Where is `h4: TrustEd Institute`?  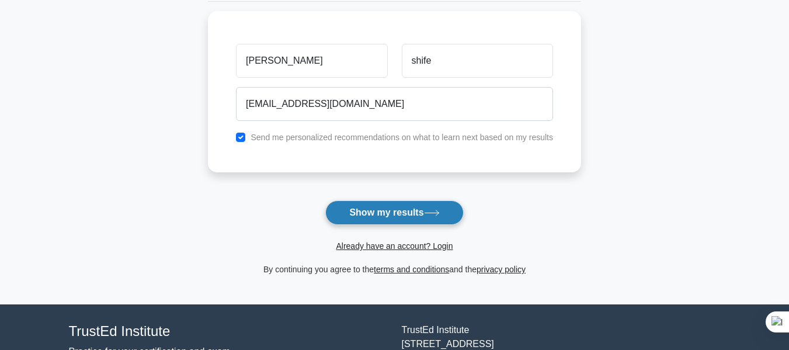
h4: TrustEd Institute is located at coordinates (228, 331).